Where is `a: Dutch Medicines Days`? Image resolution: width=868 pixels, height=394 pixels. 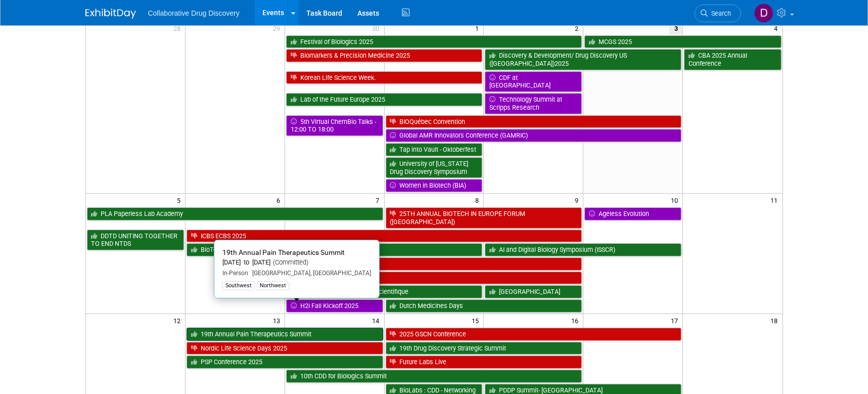
a: Dutch Medicines Days is located at coordinates (483, 306).